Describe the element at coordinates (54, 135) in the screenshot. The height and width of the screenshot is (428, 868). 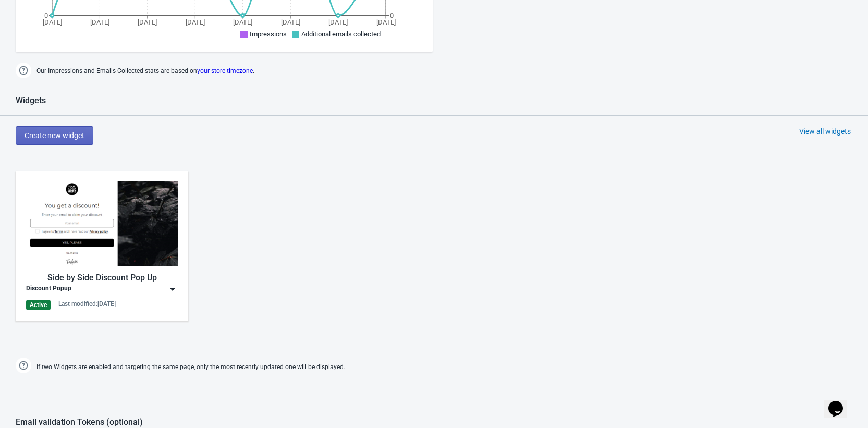
I see `span: Create new widget` at that location.